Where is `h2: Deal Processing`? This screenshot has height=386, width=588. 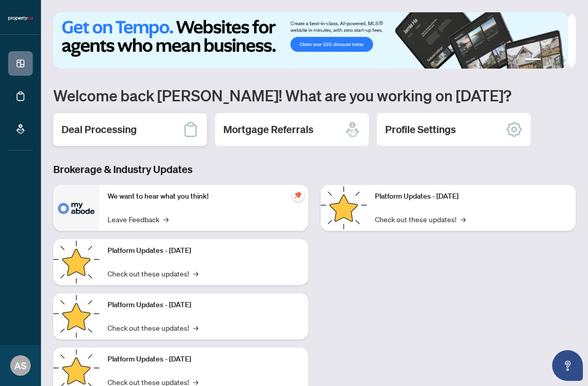
h2: Deal Processing is located at coordinates (99, 129).